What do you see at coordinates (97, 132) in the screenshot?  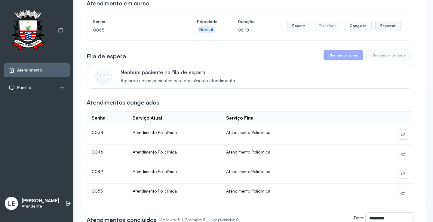 I see `span: 0038` at bounding box center [97, 132].